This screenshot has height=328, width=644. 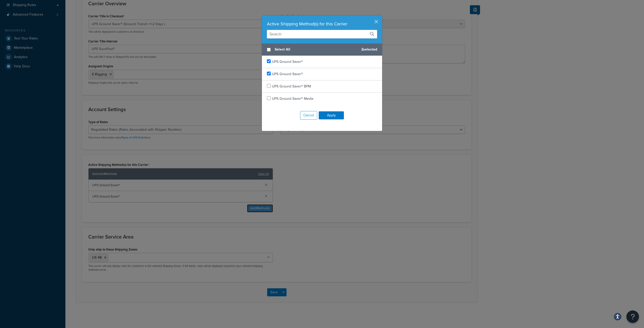 What do you see at coordinates (309, 115) in the screenshot?
I see `button: Cancel` at bounding box center [309, 115].